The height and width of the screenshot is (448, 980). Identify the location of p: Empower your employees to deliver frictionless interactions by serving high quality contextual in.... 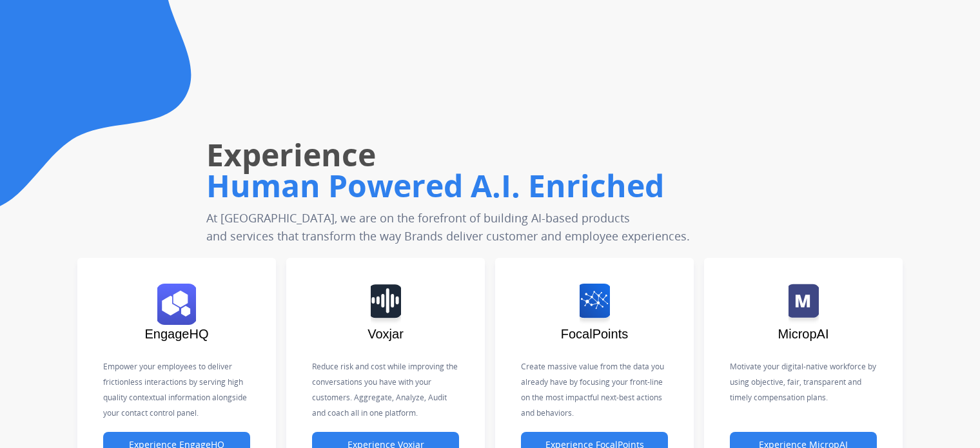
(177, 390).